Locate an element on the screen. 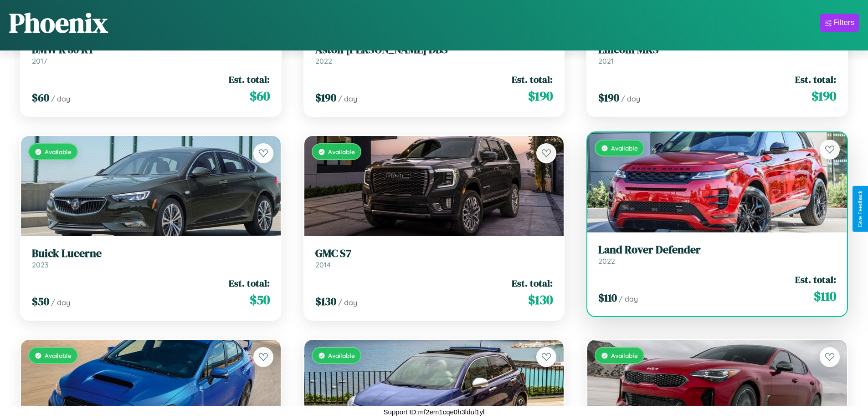  span: 2021 is located at coordinates (606, 61).